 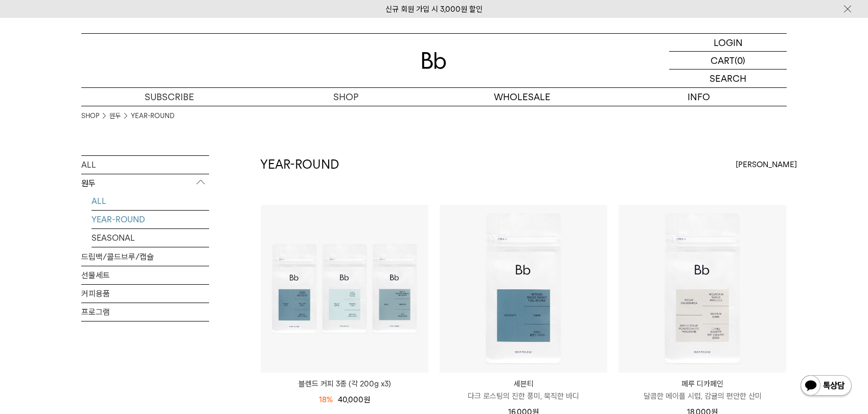 What do you see at coordinates (169, 96) in the screenshot?
I see `p: SUBSCRIBE` at bounding box center [169, 96].